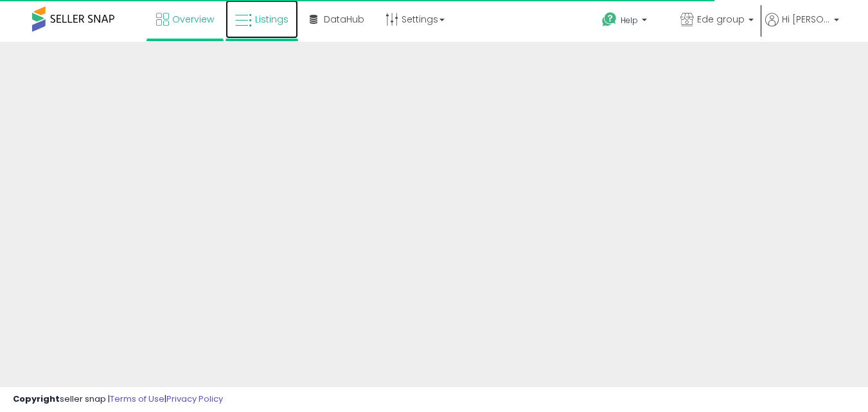 This screenshot has width=868, height=412. What do you see at coordinates (630, 21) in the screenshot?
I see `a: Help` at bounding box center [630, 21].